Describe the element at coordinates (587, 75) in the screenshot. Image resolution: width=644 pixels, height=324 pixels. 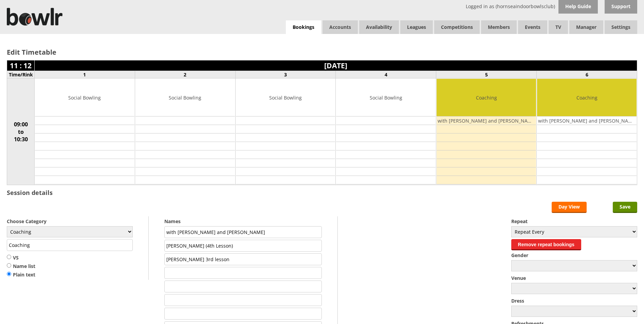
I see `td: 6` at that location.